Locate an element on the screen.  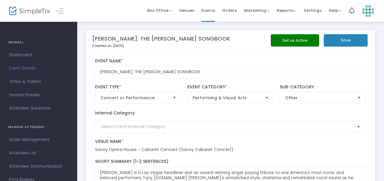
input: Select Event Internal Category is located at coordinates (228, 127).